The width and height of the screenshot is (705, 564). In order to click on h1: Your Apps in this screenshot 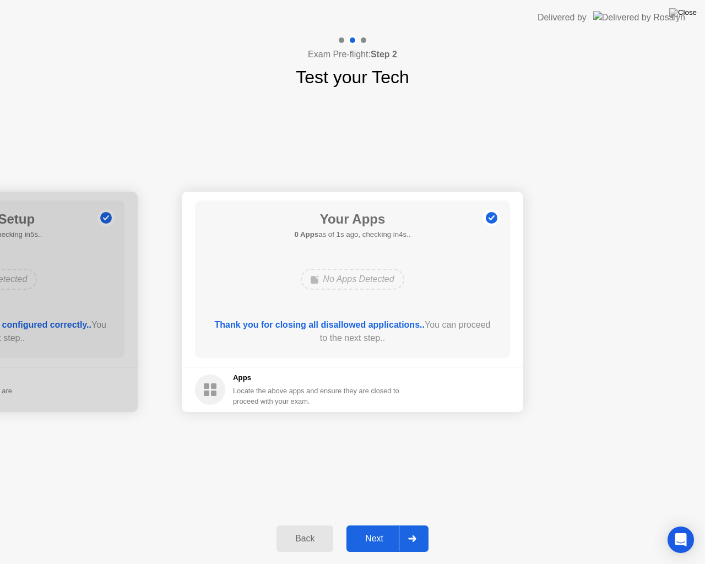, I will do `click(352, 219)`.